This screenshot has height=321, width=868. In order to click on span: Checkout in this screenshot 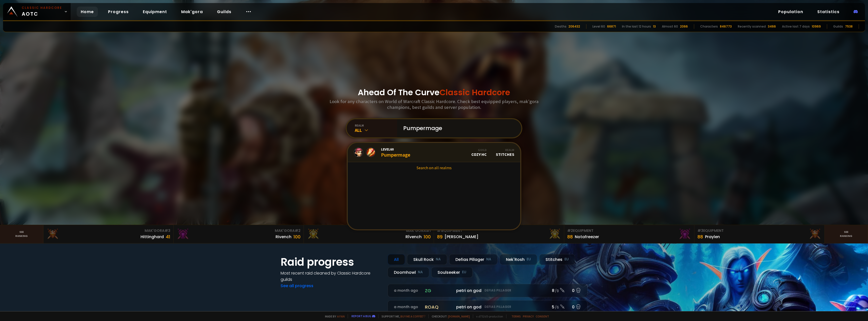, I will do `click(449, 316)`.